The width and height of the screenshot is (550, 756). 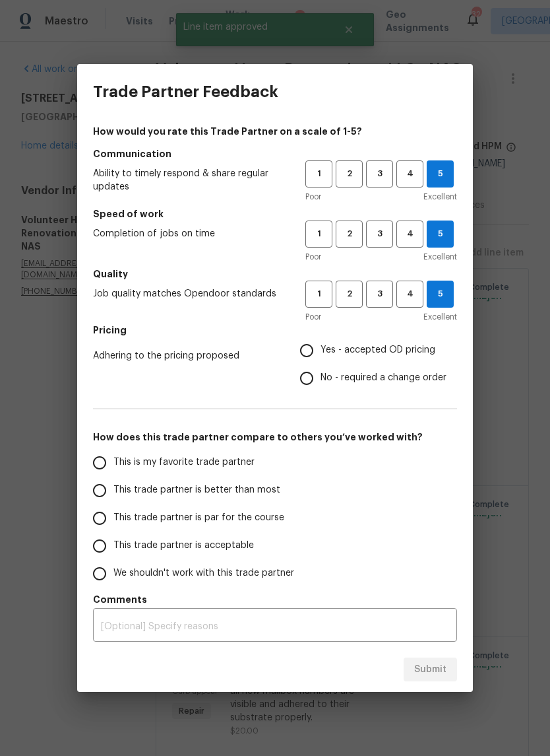 I want to click on span: This trade partner is acceptable, so click(x=183, y=545).